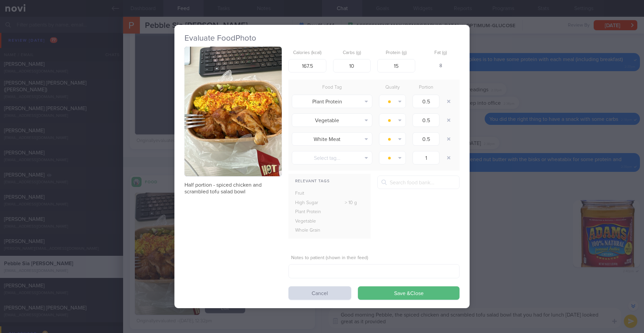  What do you see at coordinates (392, 88) in the screenshot?
I see `div: Quality` at bounding box center [392, 88].